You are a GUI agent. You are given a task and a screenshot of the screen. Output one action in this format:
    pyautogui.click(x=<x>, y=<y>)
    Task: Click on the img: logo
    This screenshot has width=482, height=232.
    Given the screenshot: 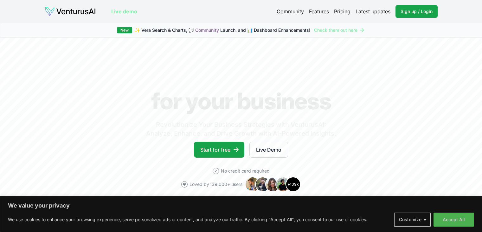 What is the action you would take?
    pyautogui.click(x=70, y=11)
    